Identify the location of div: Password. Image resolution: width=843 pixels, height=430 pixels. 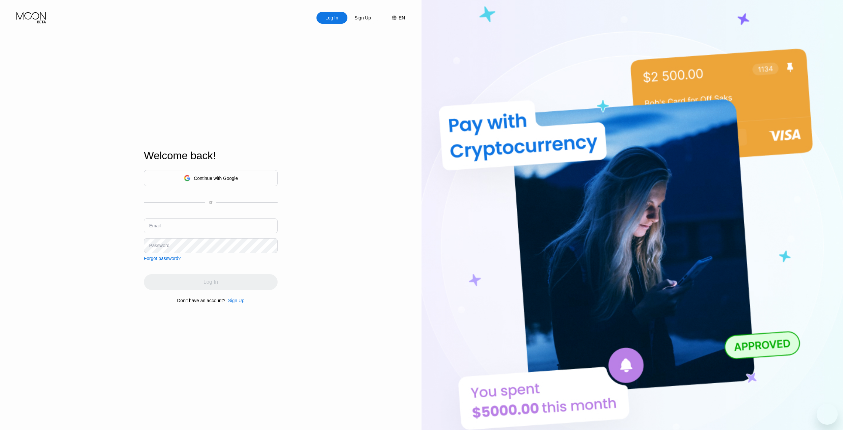
(159, 245).